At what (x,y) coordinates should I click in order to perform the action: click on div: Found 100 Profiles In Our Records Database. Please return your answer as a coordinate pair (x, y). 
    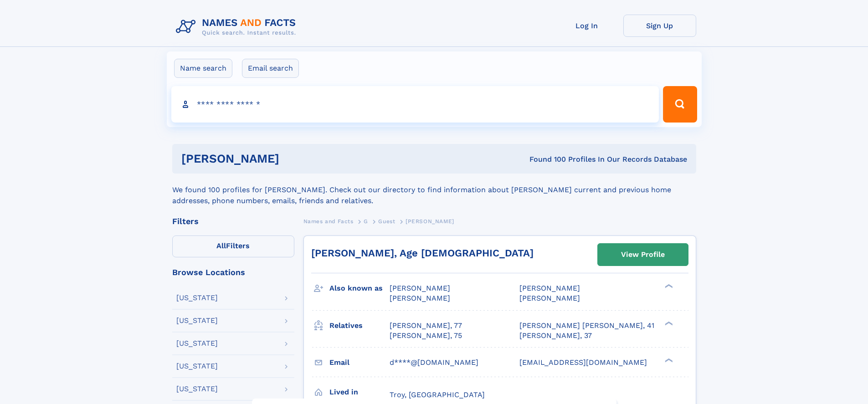
    Looking at the image, I should click on (545, 159).